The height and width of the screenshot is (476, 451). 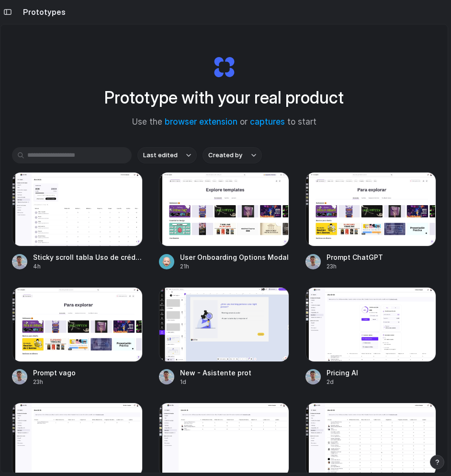 What do you see at coordinates (224, 222) in the screenshot?
I see `a: User Onboarding Options ModalUser Onboarding Options Modal21h` at bounding box center [224, 222].